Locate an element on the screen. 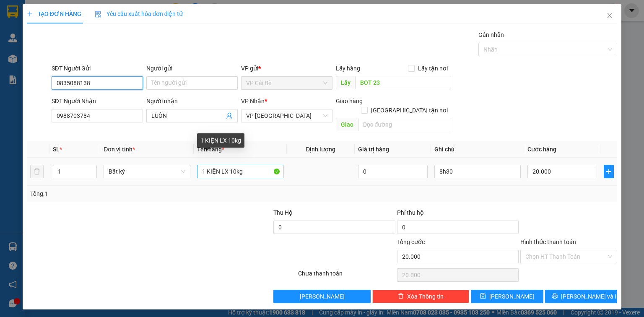  span: Lấy tận nơi is located at coordinates (433, 68).